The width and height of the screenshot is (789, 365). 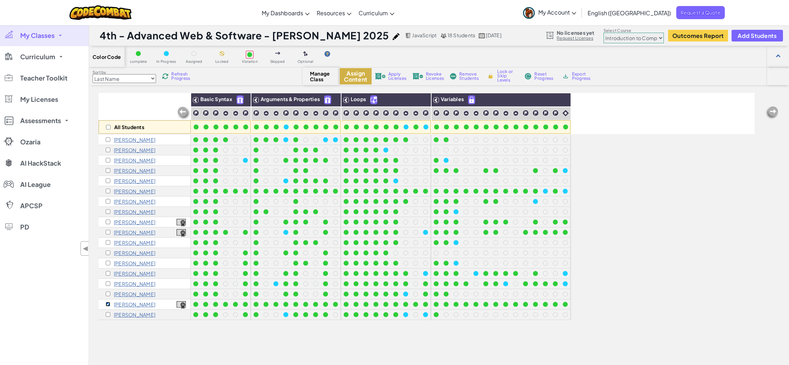 I want to click on img: IconFreeLevelv2.svg, so click(x=240, y=100).